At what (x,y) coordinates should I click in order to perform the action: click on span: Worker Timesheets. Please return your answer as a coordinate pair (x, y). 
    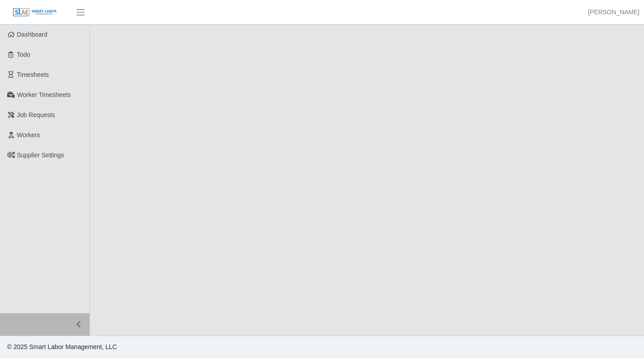
    Looking at the image, I should click on (44, 95).